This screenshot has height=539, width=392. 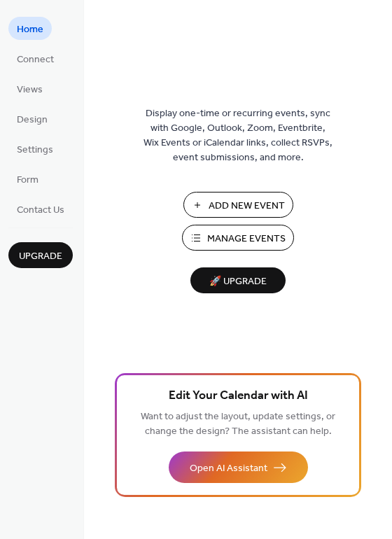 What do you see at coordinates (246, 239) in the screenshot?
I see `span: Manage Events` at bounding box center [246, 239].